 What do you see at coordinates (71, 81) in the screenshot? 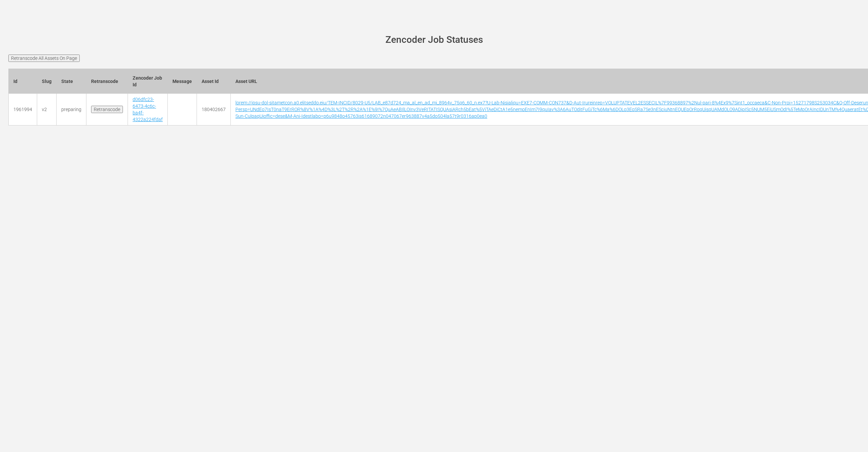
I see `th: State` at bounding box center [71, 81].